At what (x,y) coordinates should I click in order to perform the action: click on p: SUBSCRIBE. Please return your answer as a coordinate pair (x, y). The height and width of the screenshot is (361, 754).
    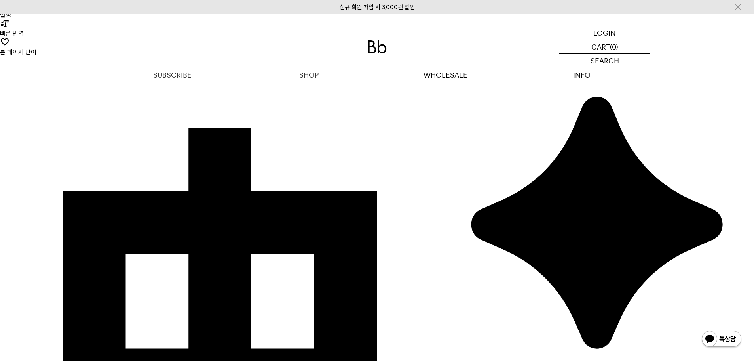
    Looking at the image, I should click on (172, 75).